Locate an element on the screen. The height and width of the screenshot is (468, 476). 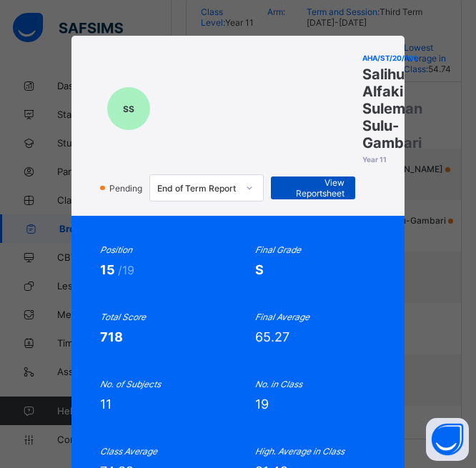
span: 718 is located at coordinates (111, 337).